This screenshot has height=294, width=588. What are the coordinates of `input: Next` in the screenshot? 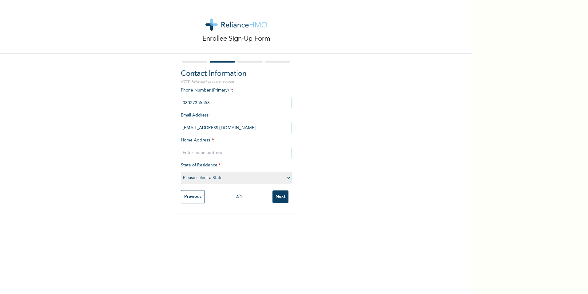 It's located at (281, 196).